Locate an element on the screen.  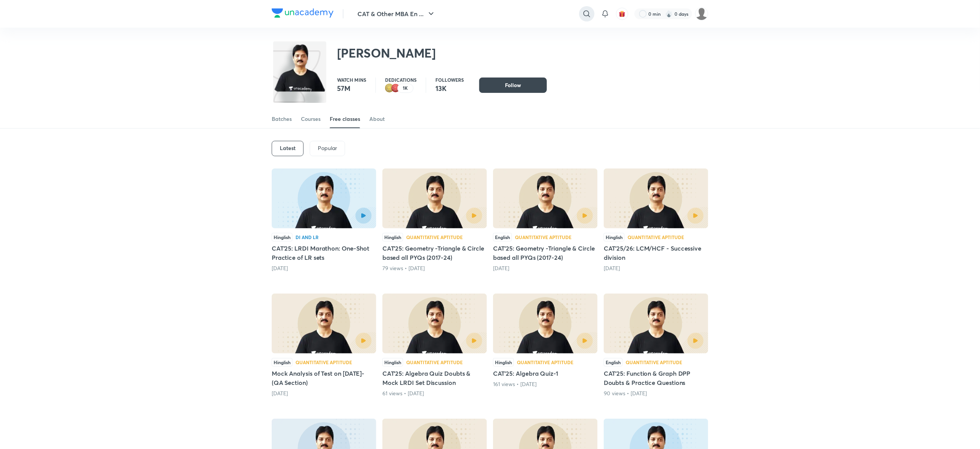
p: Followers is located at coordinates (449, 80).